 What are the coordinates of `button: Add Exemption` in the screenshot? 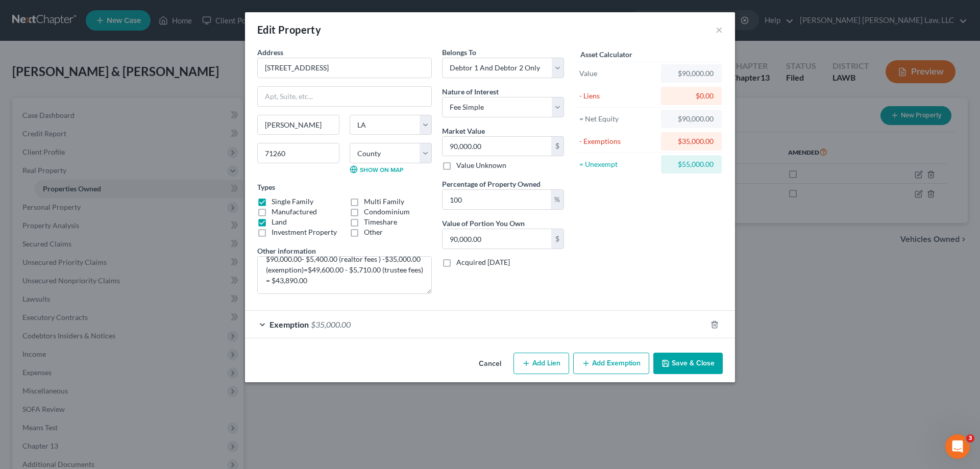 It's located at (610, 363).